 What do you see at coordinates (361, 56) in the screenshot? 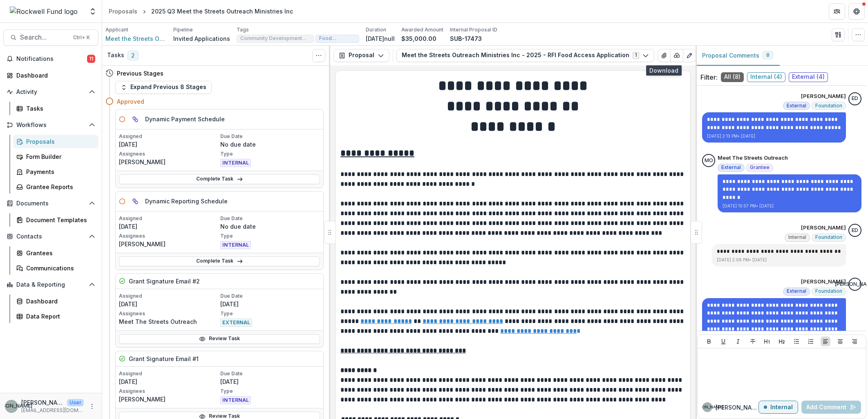
I see `button: Proposal` at bounding box center [361, 56].